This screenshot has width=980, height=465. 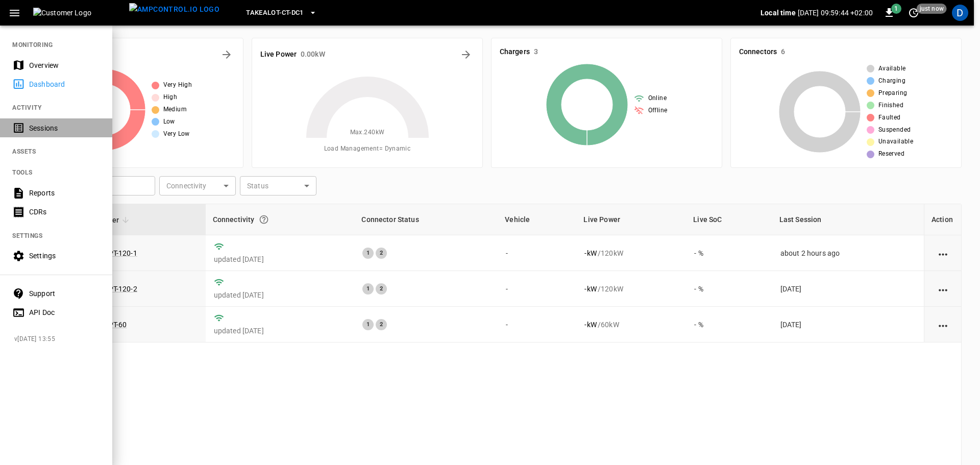 What do you see at coordinates (64, 313) in the screenshot?
I see `div: API Doc` at bounding box center [64, 313].